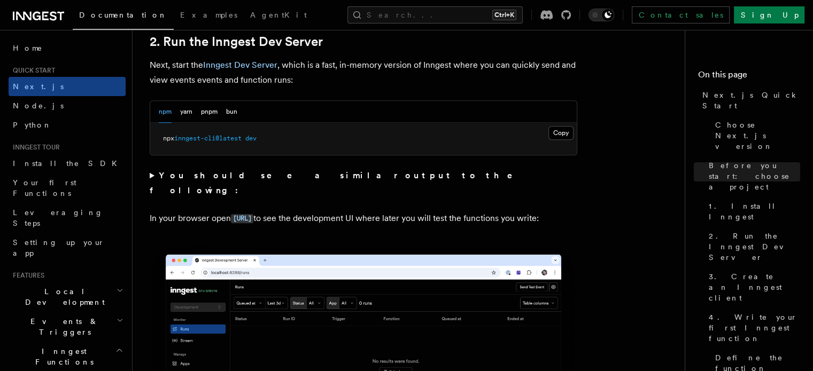 The width and height of the screenshot is (813, 371). I want to click on a: Contact sales, so click(680, 15).